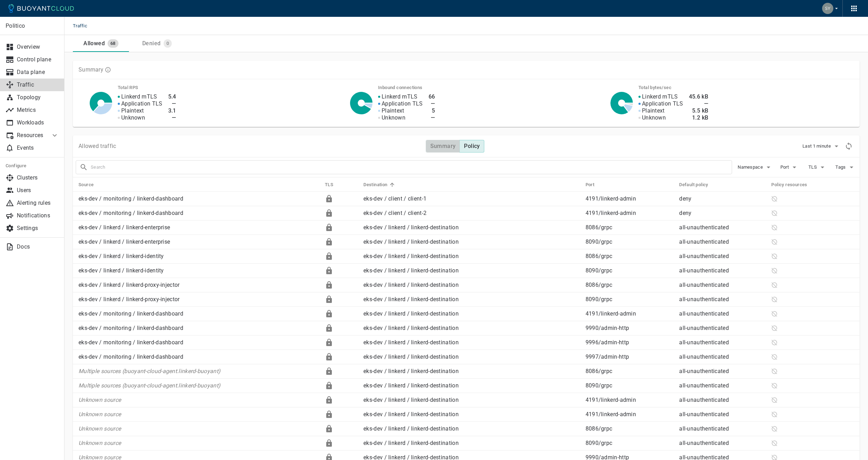  Describe the element at coordinates (38, 123) in the screenshot. I see `p: Workloads` at that location.